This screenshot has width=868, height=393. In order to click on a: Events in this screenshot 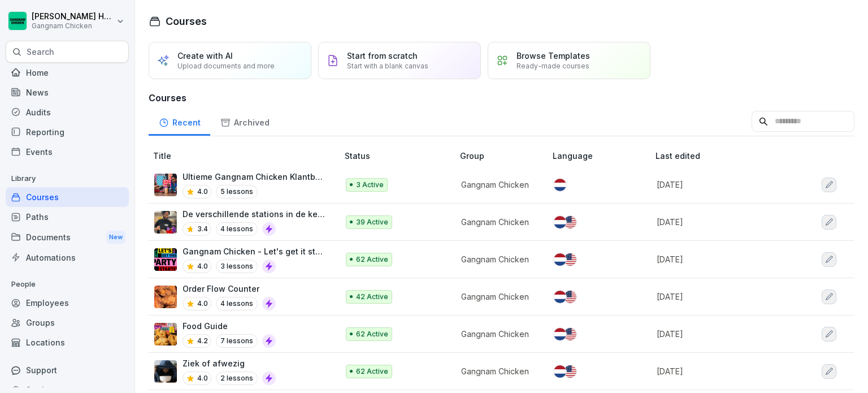, I will do `click(67, 152)`.